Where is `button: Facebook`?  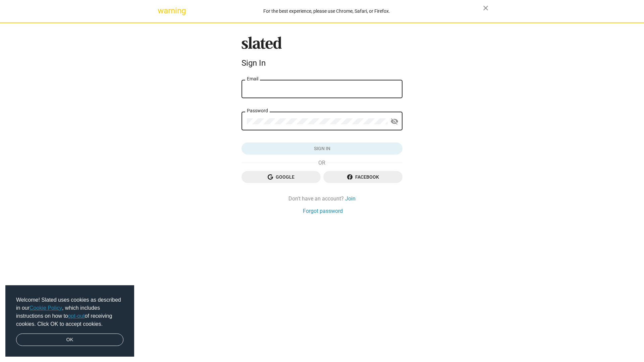
button: Facebook is located at coordinates (363, 177).